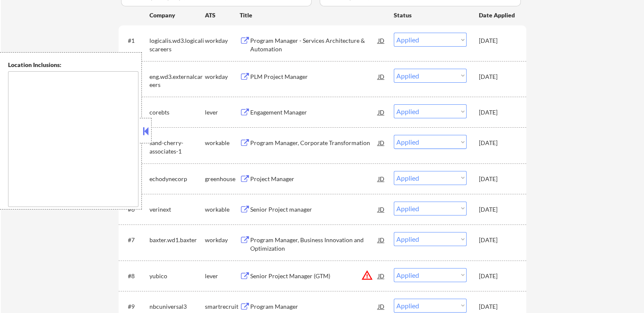  Describe the element at coordinates (177, 276) in the screenshot. I see `div: yubico` at that location.